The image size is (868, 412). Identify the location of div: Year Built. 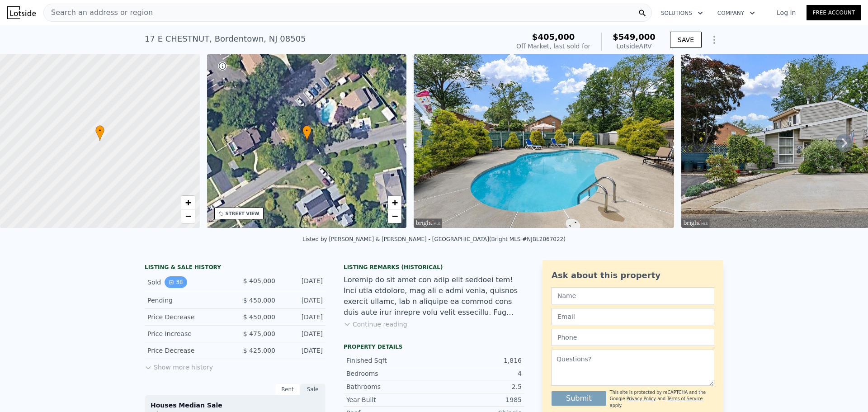
(390, 400).